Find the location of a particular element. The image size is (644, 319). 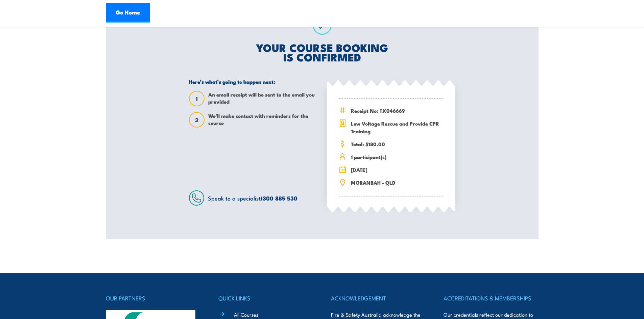

h4: QUICK LINKS is located at coordinates (265, 298).